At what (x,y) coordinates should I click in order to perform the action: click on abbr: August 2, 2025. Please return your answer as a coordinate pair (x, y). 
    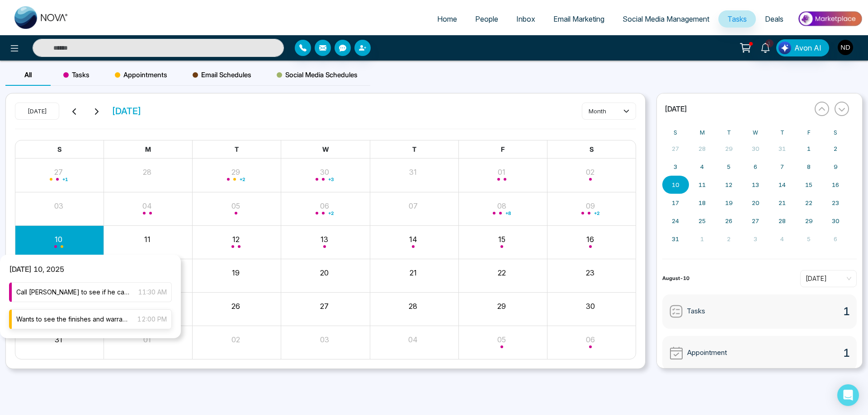
    Looking at the image, I should click on (835, 148).